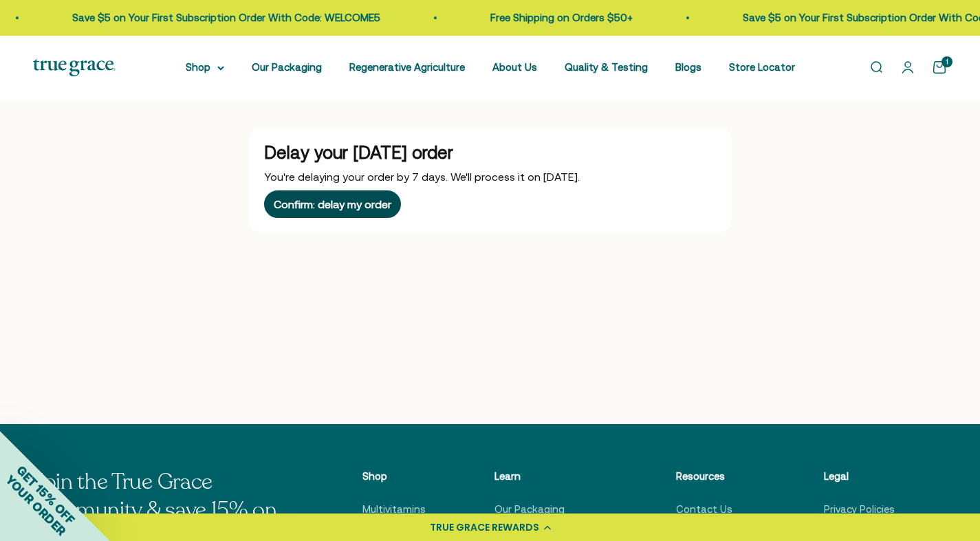 The image size is (980, 541). What do you see at coordinates (514, 67) in the screenshot?
I see `a: About Us` at bounding box center [514, 67].